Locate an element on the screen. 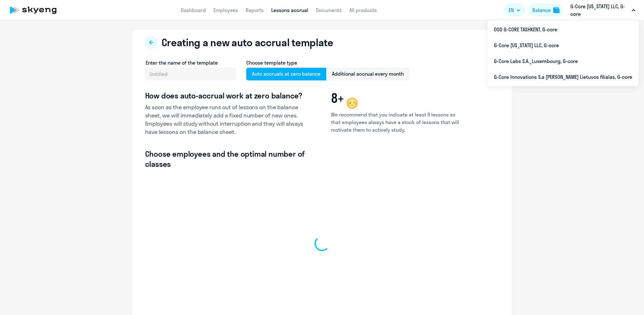 The height and width of the screenshot is (315, 644). a: All products is located at coordinates (363, 10).